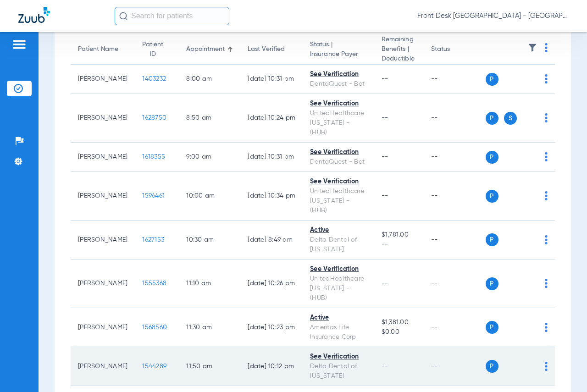 The image size is (587, 392). I want to click on span: 1403232, so click(154, 79).